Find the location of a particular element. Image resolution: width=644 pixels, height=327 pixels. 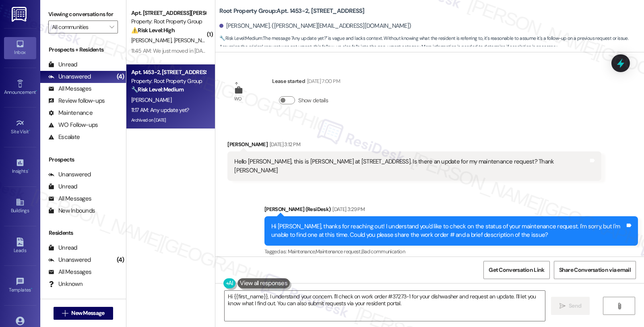

div: Prospects + Residents is located at coordinates (83, 49).